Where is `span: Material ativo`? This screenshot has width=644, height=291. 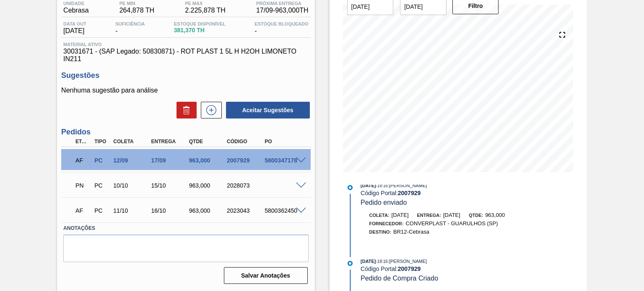 span: Material ativo is located at coordinates (186, 45).